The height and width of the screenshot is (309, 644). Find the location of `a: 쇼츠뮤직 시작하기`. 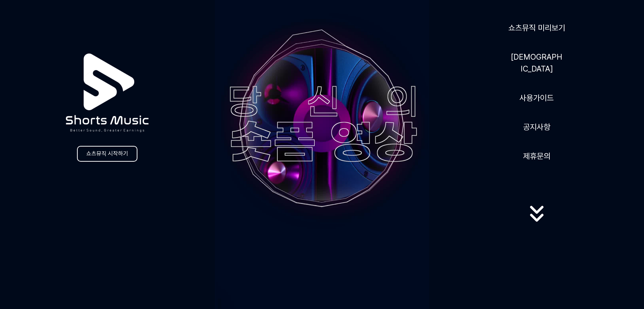

a: 쇼츠뮤직 시작하기 is located at coordinates (107, 154).